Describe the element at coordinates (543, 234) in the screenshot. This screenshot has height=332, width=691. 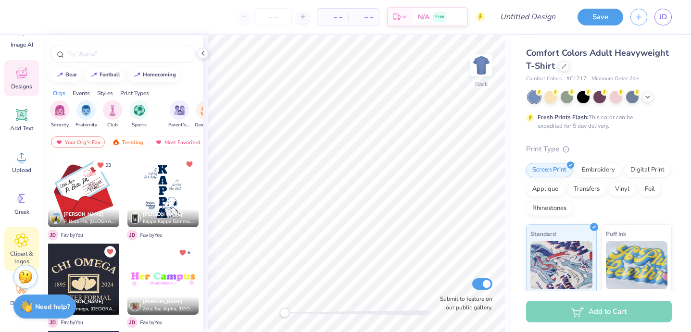
I see `span: Standard` at that location.